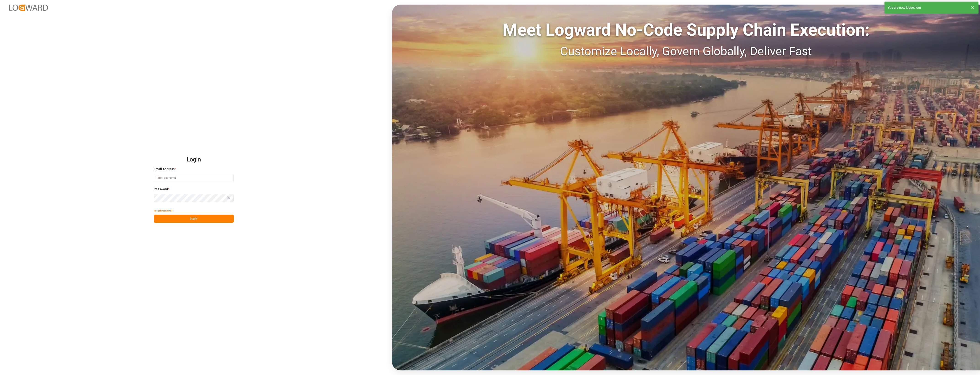 The width and height of the screenshot is (980, 375). I want to click on div: Meet Logward No-Code Supply Chain Execution:, so click(686, 30).